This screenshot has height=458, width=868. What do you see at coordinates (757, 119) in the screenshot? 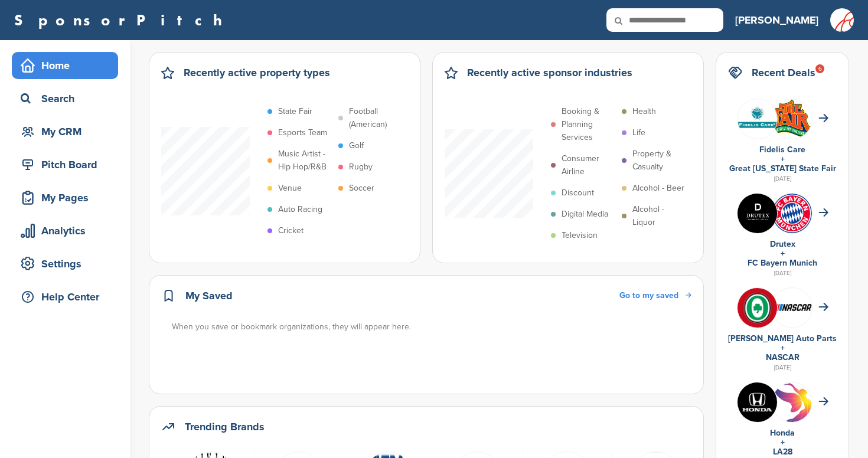
I see `img: Data` at bounding box center [757, 119].